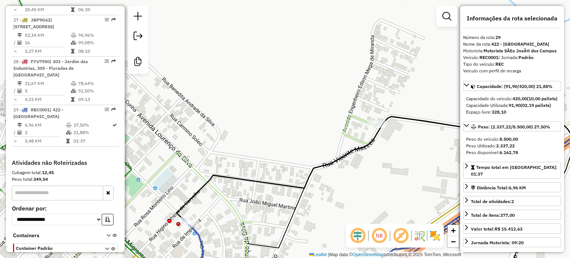 The height and width of the screenshot is (258, 570). Describe the element at coordinates (96, 99) in the screenshot. I see `td: 09:13` at that location.